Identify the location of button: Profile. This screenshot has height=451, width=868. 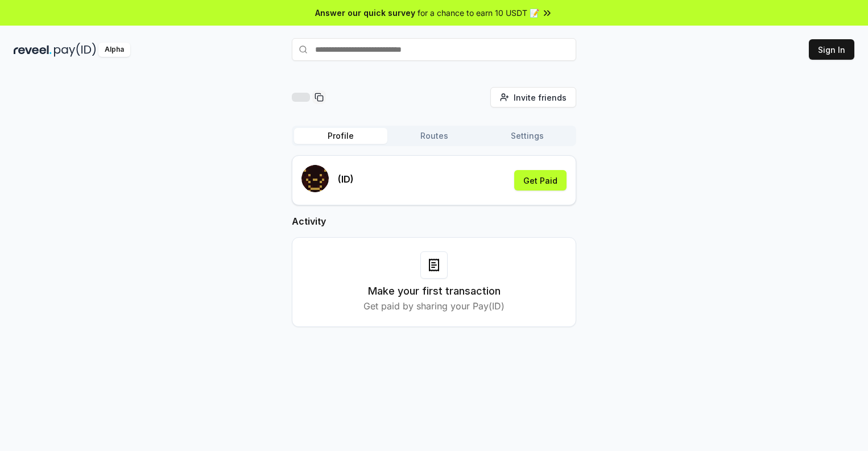
(340, 136).